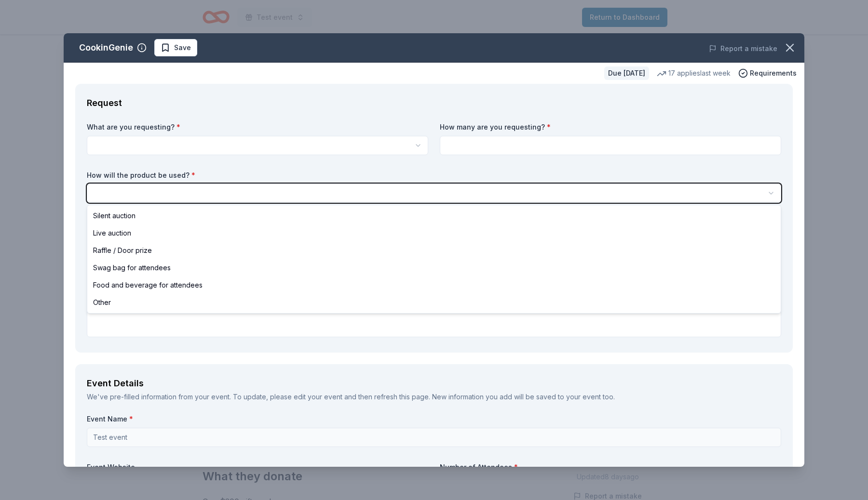 The width and height of the screenshot is (868, 500). I want to click on span: Swag bag for attendees, so click(132, 268).